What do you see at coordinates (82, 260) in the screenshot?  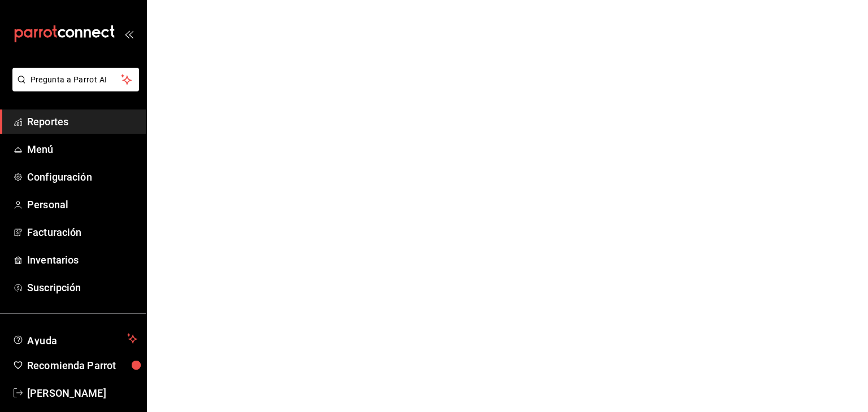 I see `span: Inventarios` at bounding box center [82, 260].